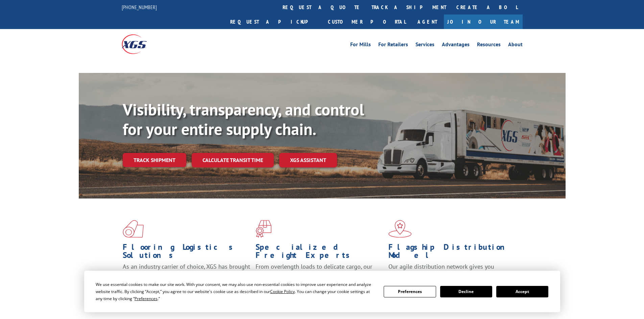  Describe the element at coordinates (263, 229) in the screenshot. I see `img: xgs-icon-focused-on-flooring-red` at that location.